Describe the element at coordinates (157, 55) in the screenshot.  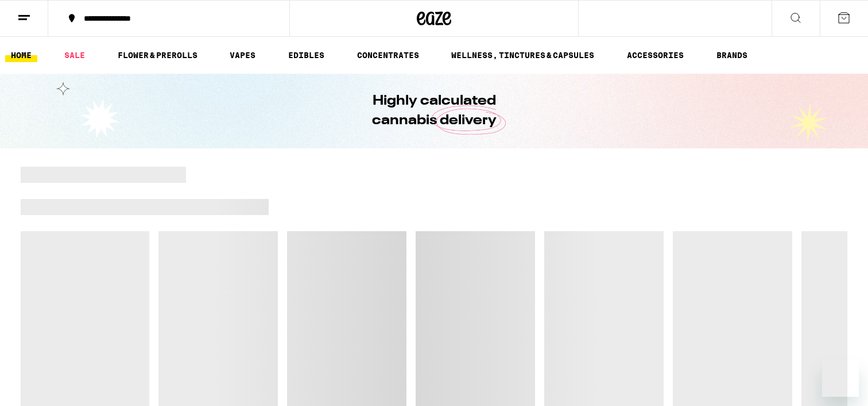
I see `a: FLOWER & PREROLLS` at that location.